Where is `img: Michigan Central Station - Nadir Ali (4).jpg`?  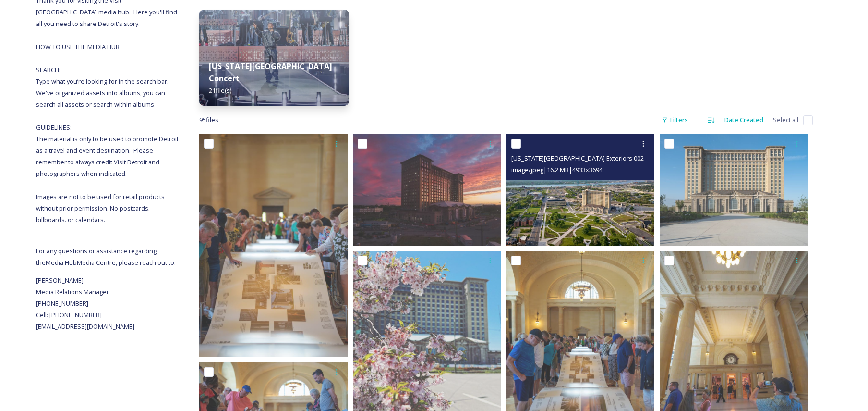
img: Michigan Central Station - Nadir Ali (4).jpg is located at coordinates (273, 246).